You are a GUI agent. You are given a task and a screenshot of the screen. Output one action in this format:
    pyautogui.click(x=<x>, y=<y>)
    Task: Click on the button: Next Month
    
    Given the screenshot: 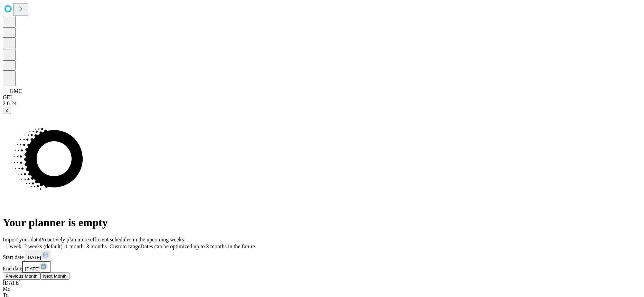 What is the action you would take?
    pyautogui.click(x=55, y=276)
    